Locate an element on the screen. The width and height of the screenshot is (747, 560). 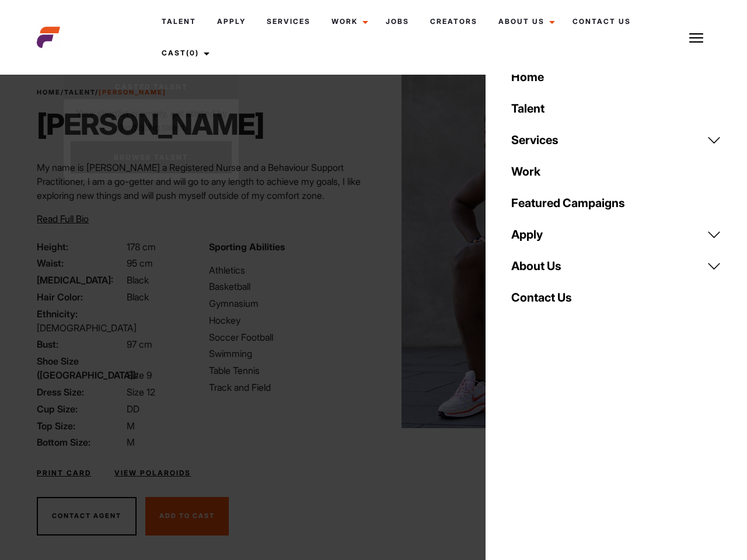
span: 97 cm is located at coordinates (139, 344).